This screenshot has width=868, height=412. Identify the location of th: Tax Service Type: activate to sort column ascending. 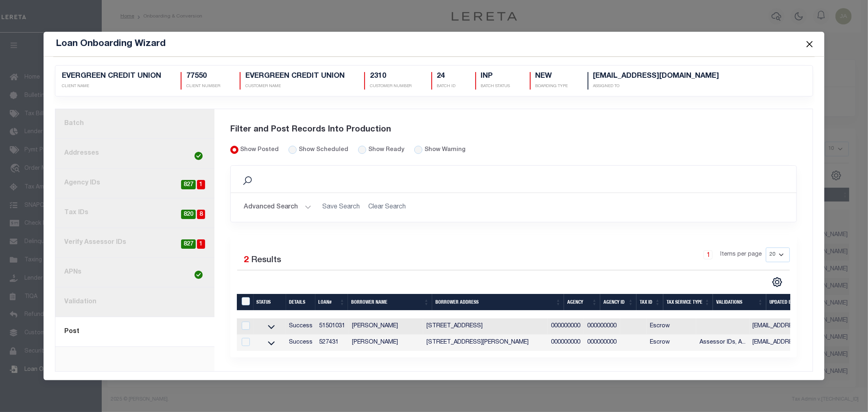
(688, 302).